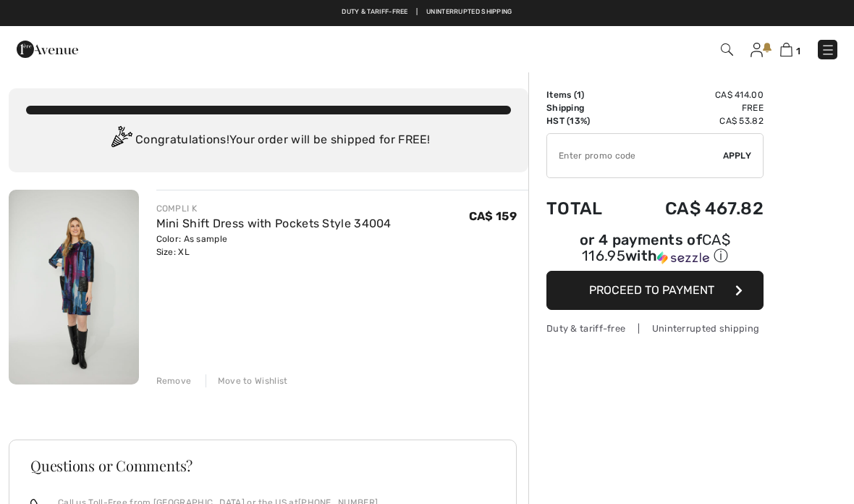 The height and width of the screenshot is (504, 854). What do you see at coordinates (828, 50) in the screenshot?
I see `img: Menu` at bounding box center [828, 50].